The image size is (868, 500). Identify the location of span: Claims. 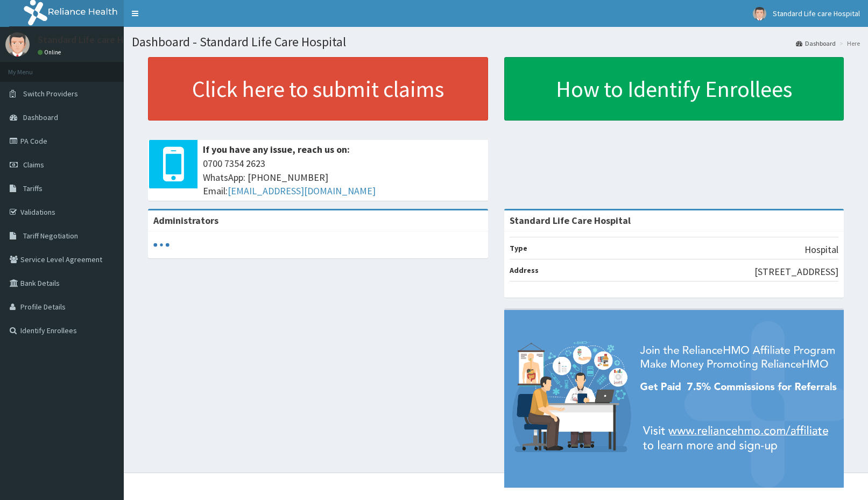
(34, 165).